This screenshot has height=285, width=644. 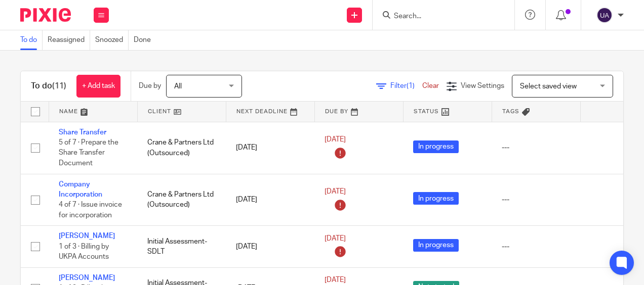 What do you see at coordinates (89, 153) in the screenshot?
I see `span: 5 of 7 · Prepare the Share Transfer Document` at bounding box center [89, 153].